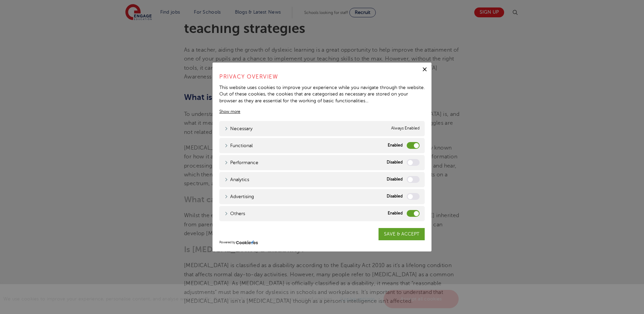 The height and width of the screenshot is (314, 644). Describe the element at coordinates (241, 163) in the screenshot. I see `a: Performance` at that location.